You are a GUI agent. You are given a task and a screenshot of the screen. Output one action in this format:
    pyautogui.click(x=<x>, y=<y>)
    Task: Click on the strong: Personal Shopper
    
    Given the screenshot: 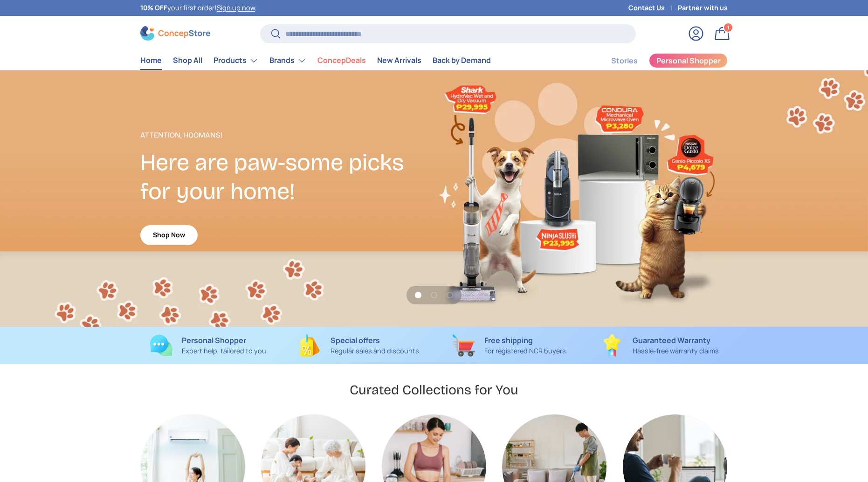 What is the action you would take?
    pyautogui.click(x=214, y=340)
    